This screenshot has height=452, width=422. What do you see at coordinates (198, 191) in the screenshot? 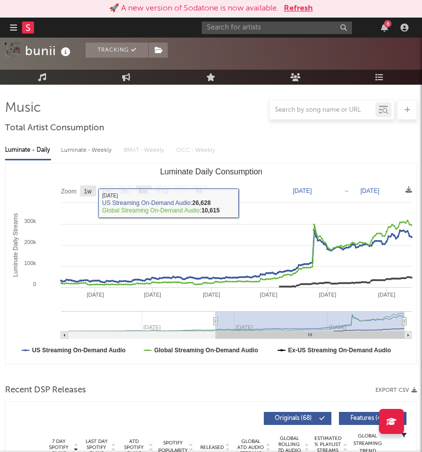
I see `text: All` at bounding box center [198, 191].